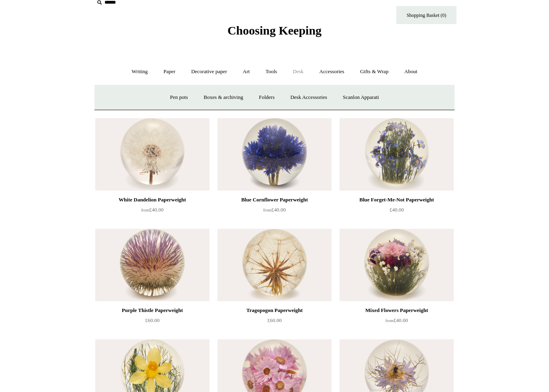 This screenshot has width=549, height=392. Describe the element at coordinates (274, 154) in the screenshot. I see `img: Blue Cornflower Paperweight` at that location.